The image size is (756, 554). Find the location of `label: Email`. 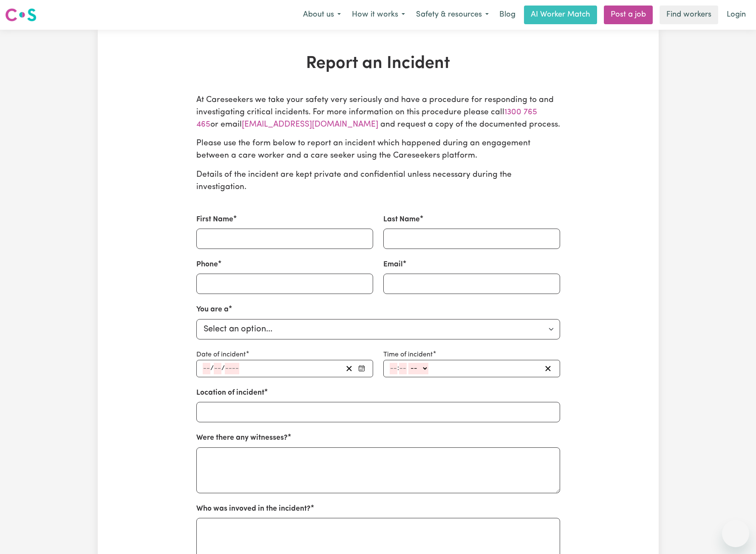

label: Email is located at coordinates (393, 265).